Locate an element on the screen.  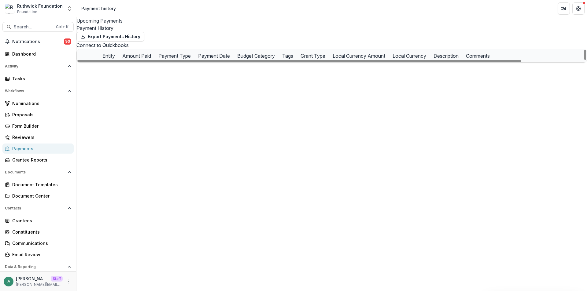
a: Email Review is located at coordinates (38, 255).